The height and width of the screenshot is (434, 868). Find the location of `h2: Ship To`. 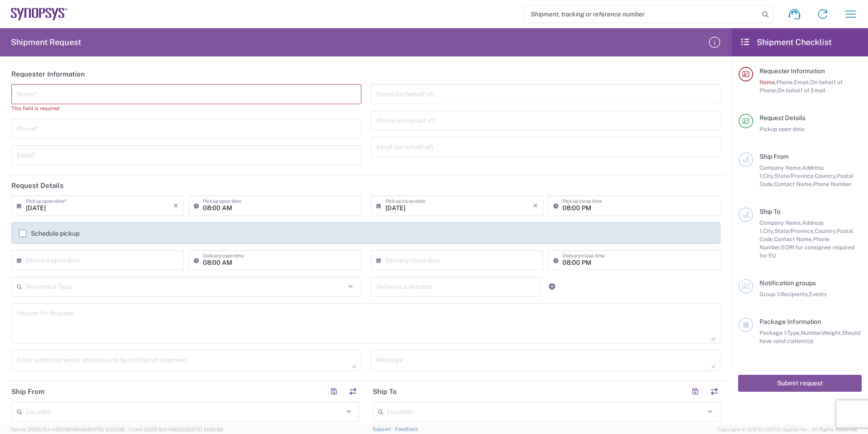

h2: Ship To is located at coordinates (385, 392).